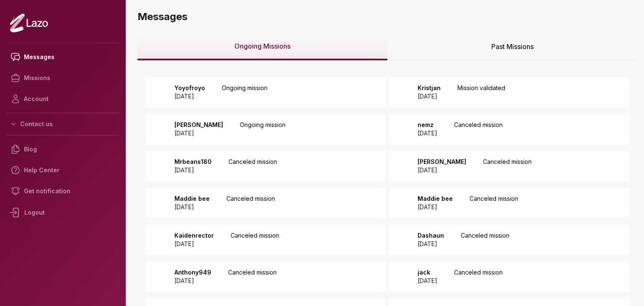 This screenshot has height=306, width=644. I want to click on span: Past Missions, so click(512, 47).